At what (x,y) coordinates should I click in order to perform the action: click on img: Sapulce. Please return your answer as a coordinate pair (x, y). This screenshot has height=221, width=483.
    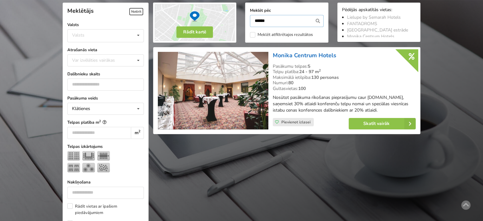
    Looking at the image, I should click on (103, 156).